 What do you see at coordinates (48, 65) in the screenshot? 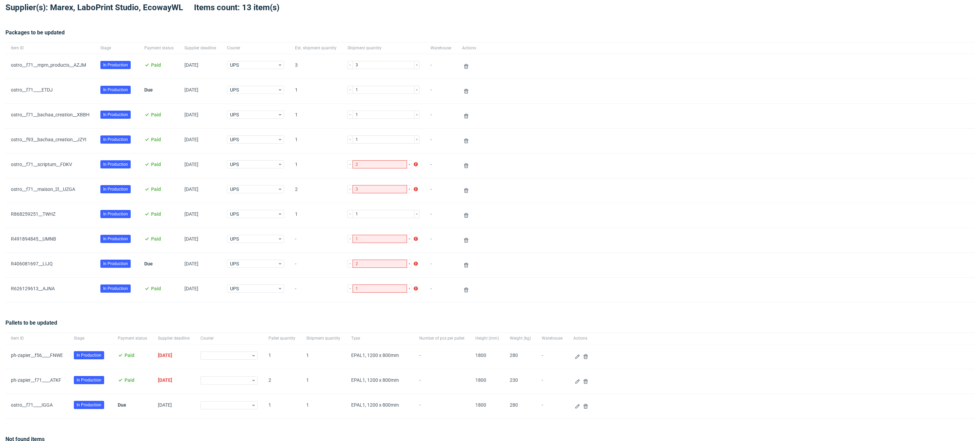
I see `a: ostro__f71__mpm_products__AZJM` at bounding box center [48, 65].